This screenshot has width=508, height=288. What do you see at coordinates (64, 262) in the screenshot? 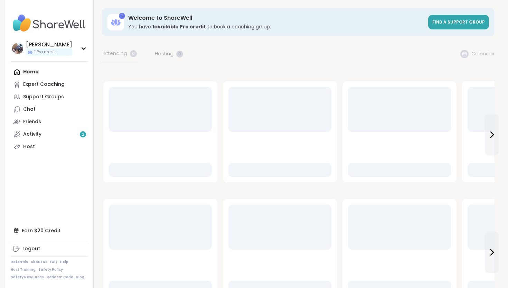
I see `a: Help` at bounding box center [64, 262].